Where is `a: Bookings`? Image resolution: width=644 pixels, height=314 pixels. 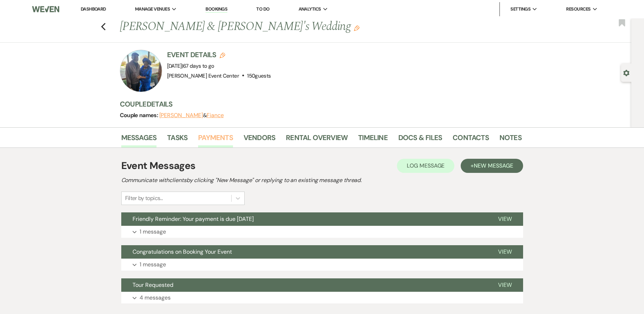
a: Bookings is located at coordinates (216, 9).